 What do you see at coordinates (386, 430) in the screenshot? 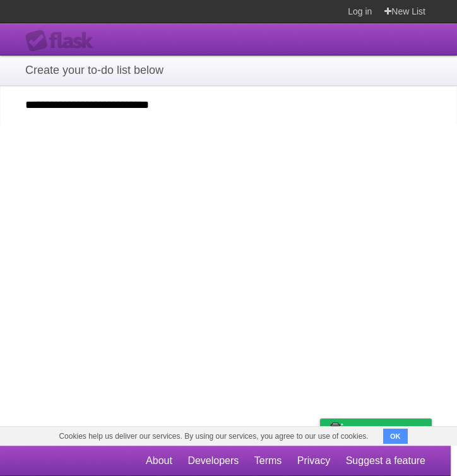
I see `span: Buy me a coffee` at bounding box center [386, 430].